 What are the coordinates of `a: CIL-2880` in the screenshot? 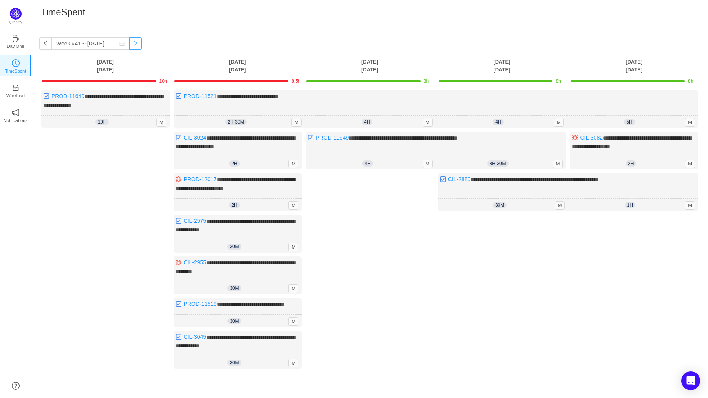 It's located at (459, 179).